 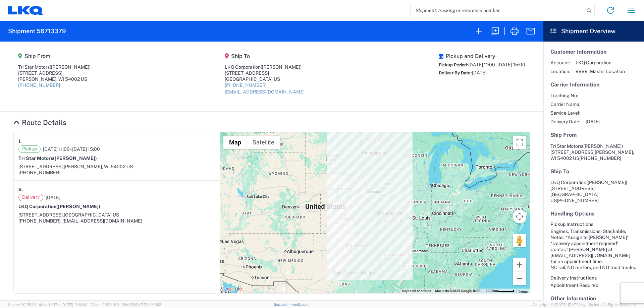 I want to click on h5: Carrier Information, so click(x=594, y=84).